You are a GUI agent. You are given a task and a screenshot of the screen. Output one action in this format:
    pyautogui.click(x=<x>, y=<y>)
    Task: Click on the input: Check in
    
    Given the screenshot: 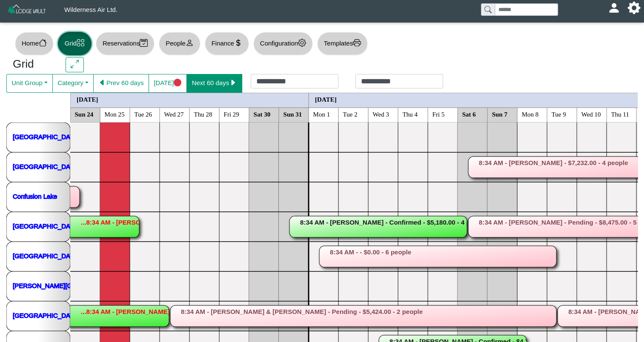 What is the action you would take?
    pyautogui.click(x=295, y=82)
    